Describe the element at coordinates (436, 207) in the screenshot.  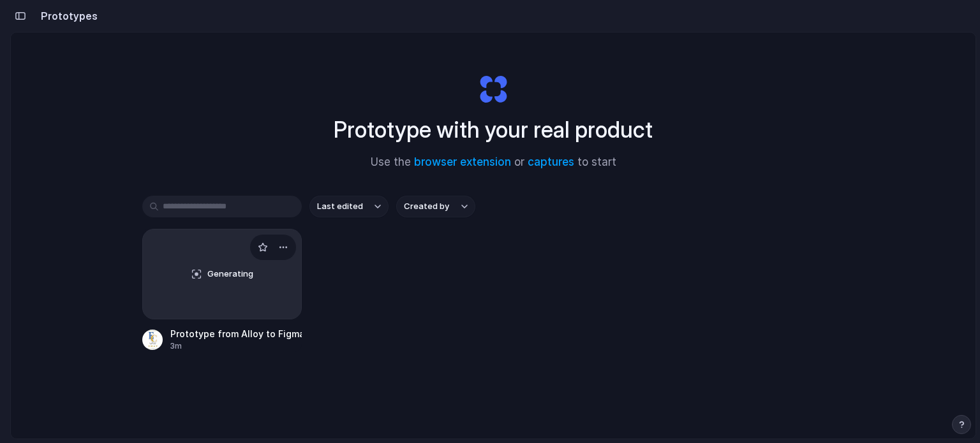
I see `button: Created by` at that location.